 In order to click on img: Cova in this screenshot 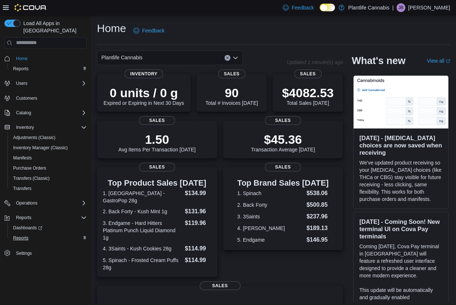, I will do `click(31, 8)`.